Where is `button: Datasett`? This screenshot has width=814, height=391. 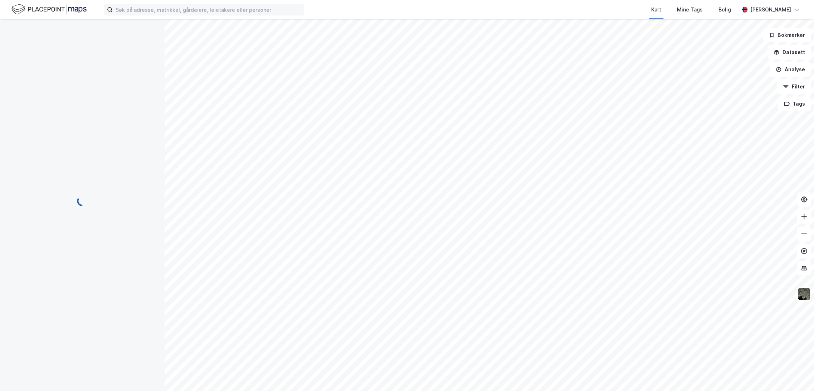
button: Datasett is located at coordinates (789, 52).